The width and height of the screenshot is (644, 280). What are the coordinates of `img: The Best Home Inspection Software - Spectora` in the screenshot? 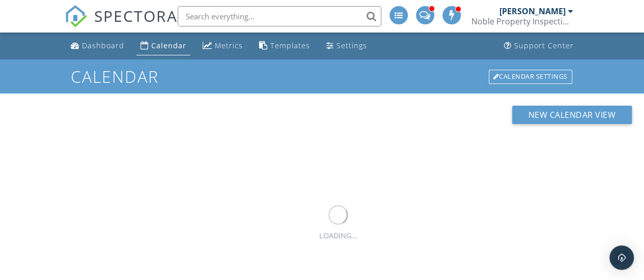 It's located at (76, 16).